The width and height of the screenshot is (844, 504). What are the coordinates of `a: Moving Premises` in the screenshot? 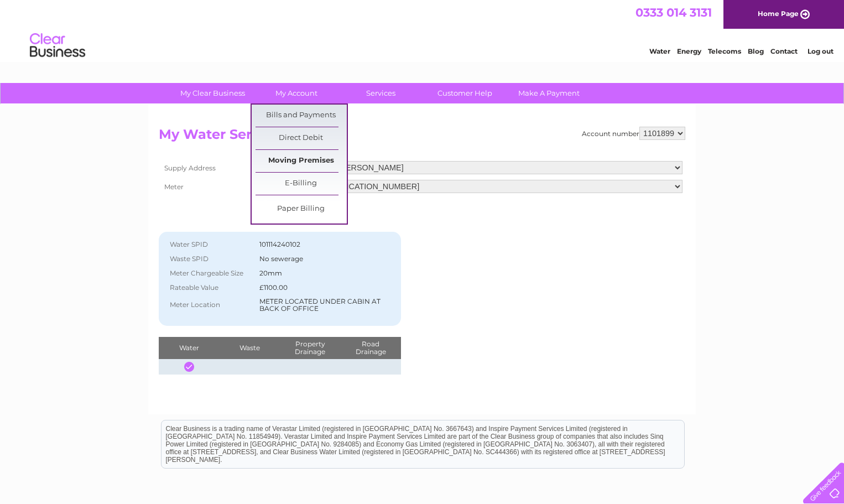 It's located at (301, 161).